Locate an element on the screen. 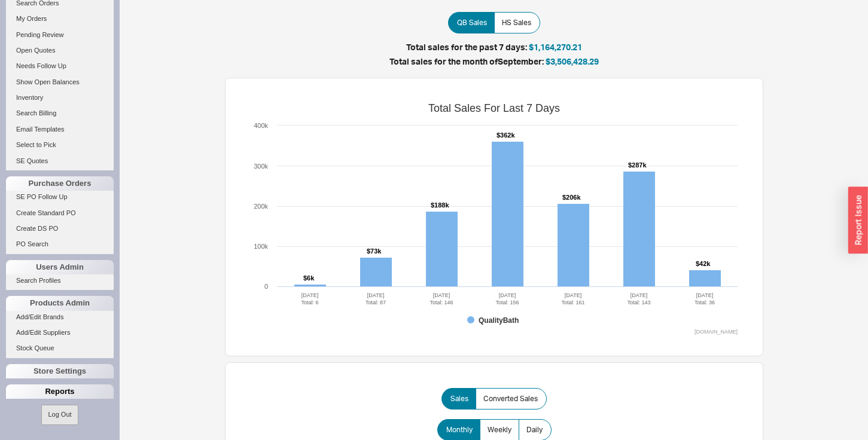  h5: Total sales for the past 7 days: is located at coordinates (494, 47).